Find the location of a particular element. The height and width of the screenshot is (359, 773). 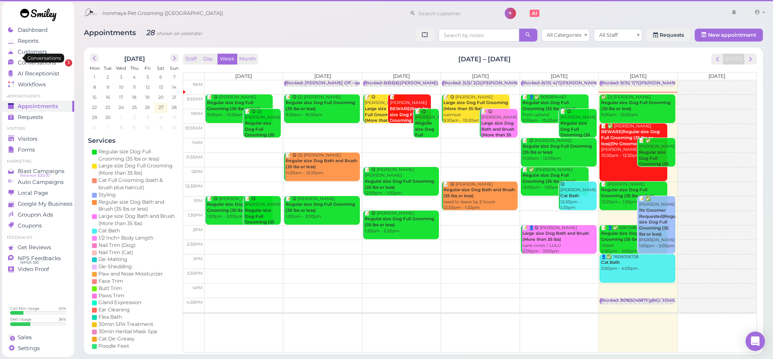

span: 1pm is located at coordinates (198, 201).